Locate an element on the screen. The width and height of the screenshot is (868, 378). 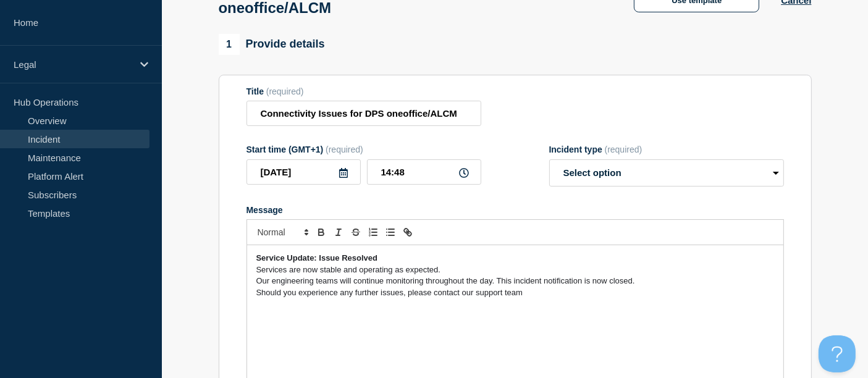
button: Toggle strikethrough text is located at coordinates (356, 232).